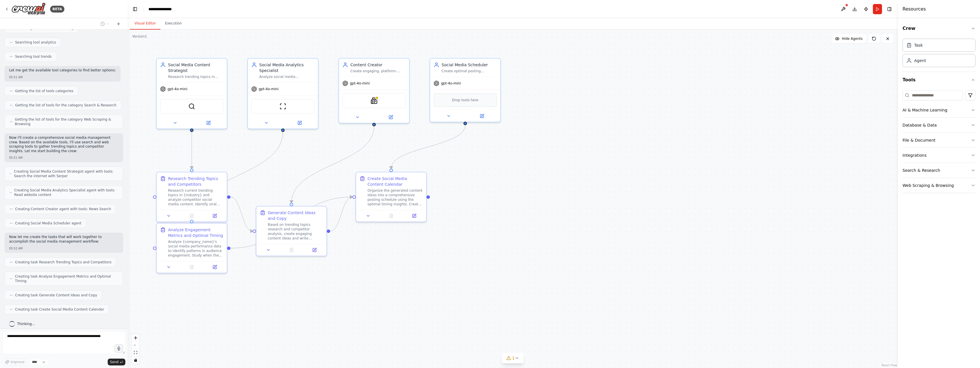 This screenshot has width=980, height=368. What do you see at coordinates (939, 186) in the screenshot?
I see `button: Web Scraping & Browsing` at bounding box center [939, 186].